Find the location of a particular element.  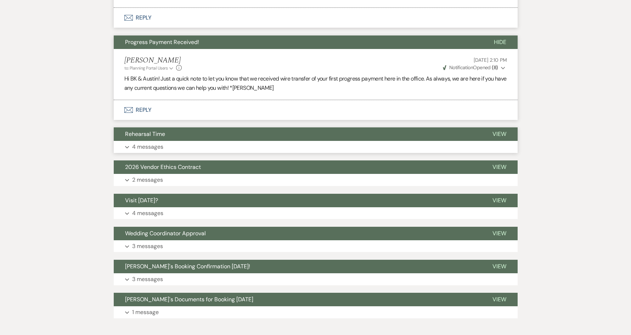

span: Opened is located at coordinates (471, 67).